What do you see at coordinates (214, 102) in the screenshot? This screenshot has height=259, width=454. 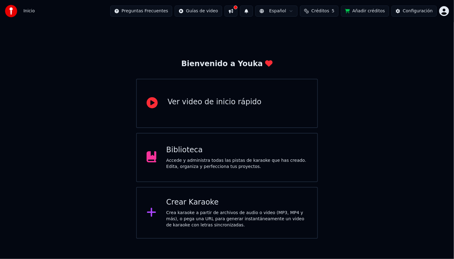 I see `div: Ver video de inicio rápido` at bounding box center [214, 102].